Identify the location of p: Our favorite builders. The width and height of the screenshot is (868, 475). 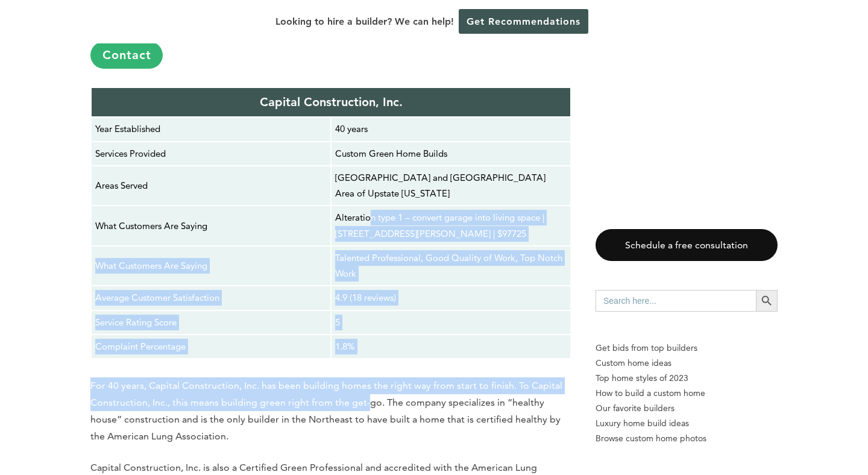
(686, 408).